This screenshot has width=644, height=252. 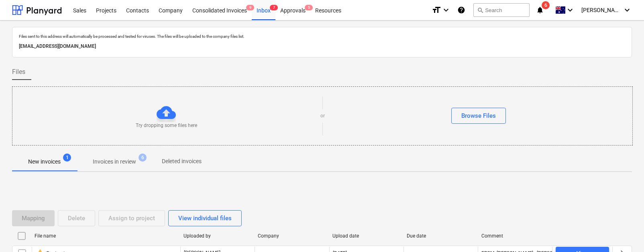 What do you see at coordinates (462, 10) in the screenshot?
I see `i: Knowledge base` at bounding box center [462, 10].